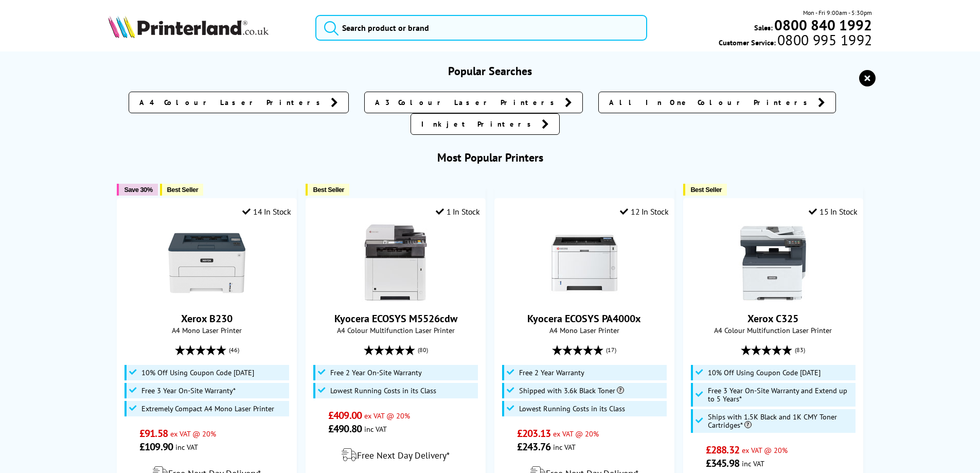 This screenshot has width=980, height=473. I want to click on span: (46), so click(234, 350).